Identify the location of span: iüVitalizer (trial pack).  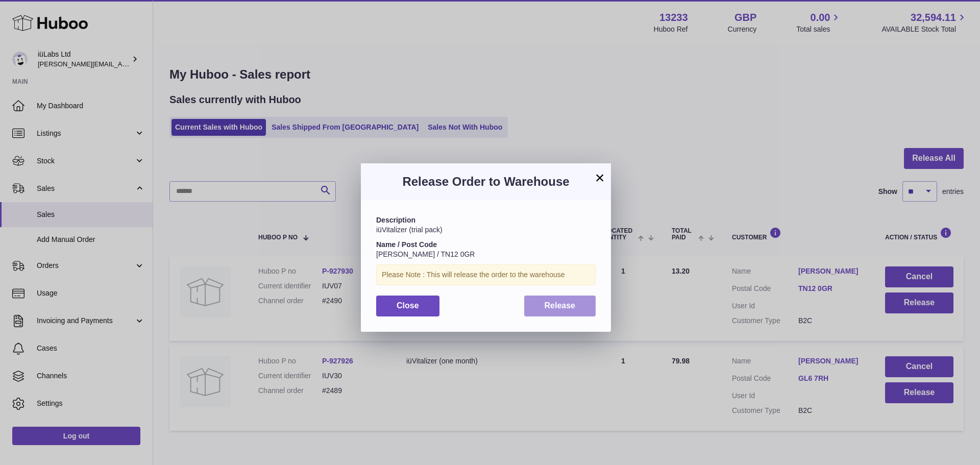
(409, 230).